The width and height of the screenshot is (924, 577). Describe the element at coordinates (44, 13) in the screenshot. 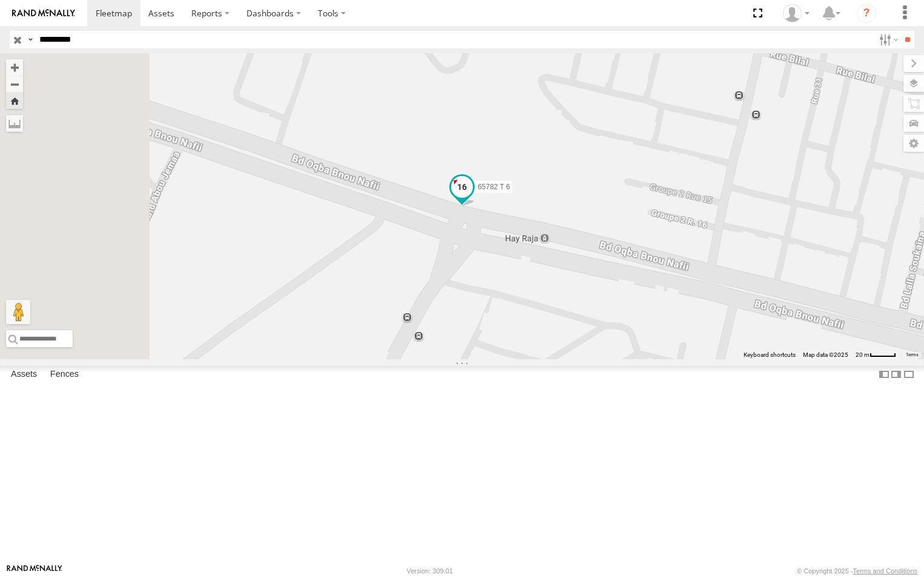

I see `img: rand-logo.svg` at that location.